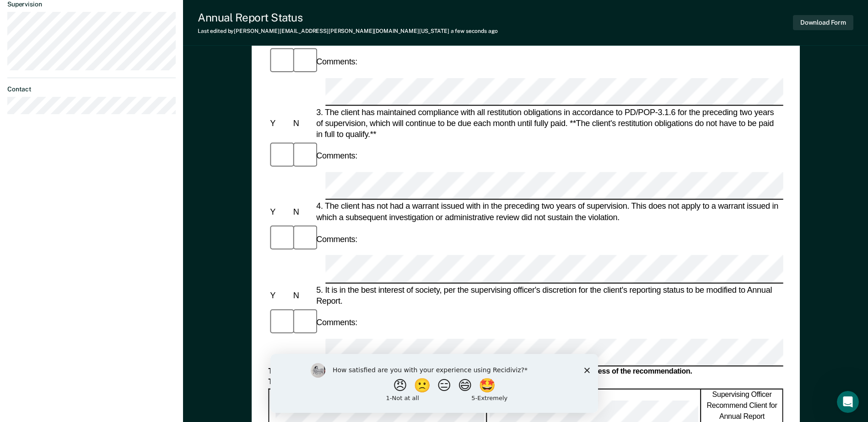 This screenshot has height=422, width=868. I want to click on button: 3, so click(175, 32).